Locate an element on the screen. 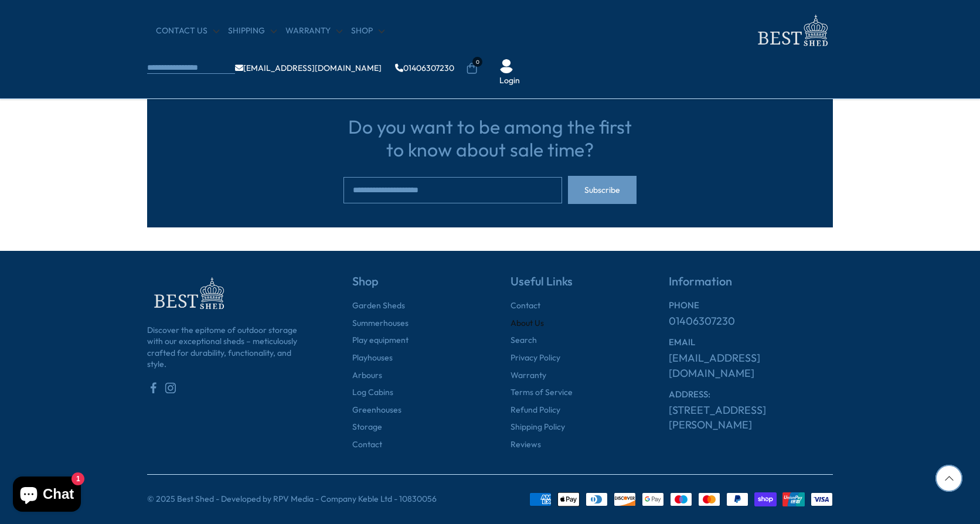 The image size is (980, 524). a: Log Cabins is located at coordinates (373, 393).